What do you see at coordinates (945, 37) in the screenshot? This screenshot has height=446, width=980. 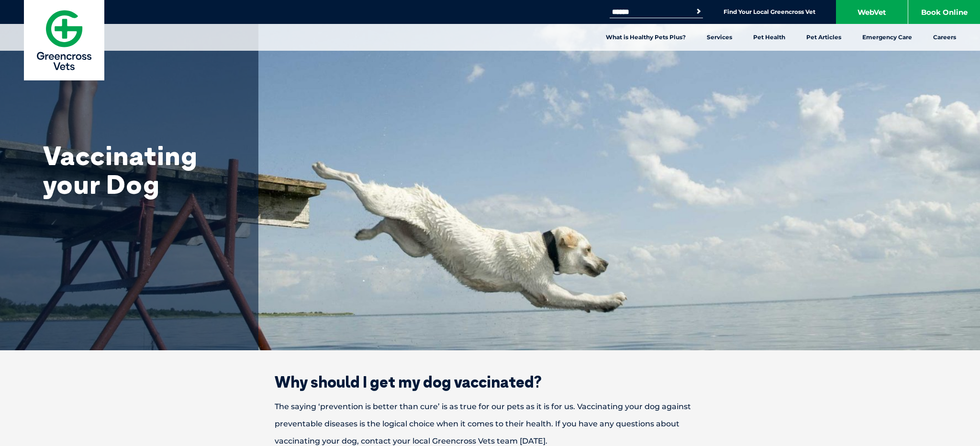 I see `a: Careers` at bounding box center [945, 37].